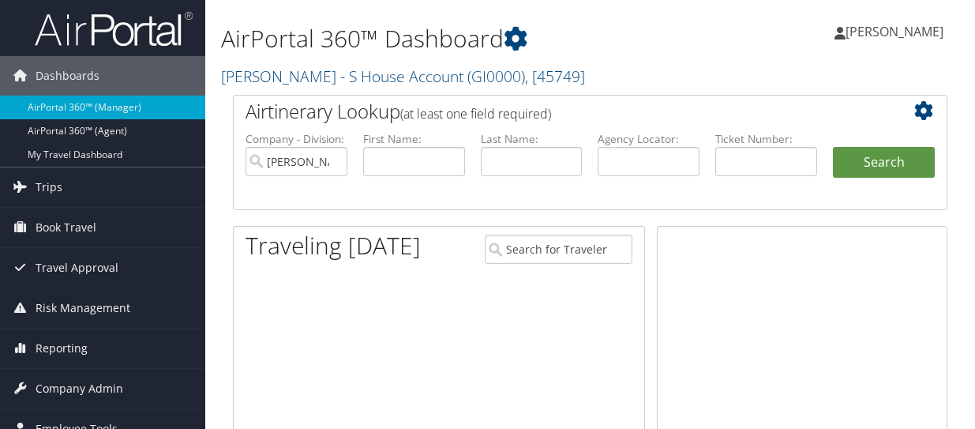  What do you see at coordinates (414, 139) in the screenshot?
I see `label: First Name:` at bounding box center [414, 139].